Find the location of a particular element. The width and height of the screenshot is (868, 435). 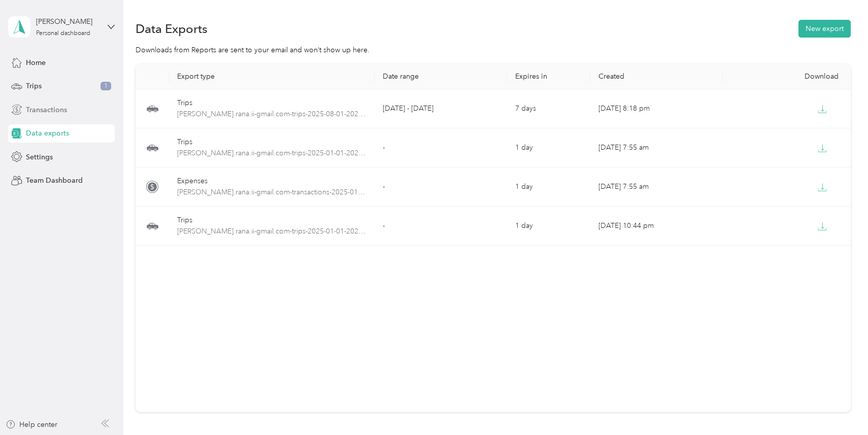

h1: Data Exports is located at coordinates (171, 28).